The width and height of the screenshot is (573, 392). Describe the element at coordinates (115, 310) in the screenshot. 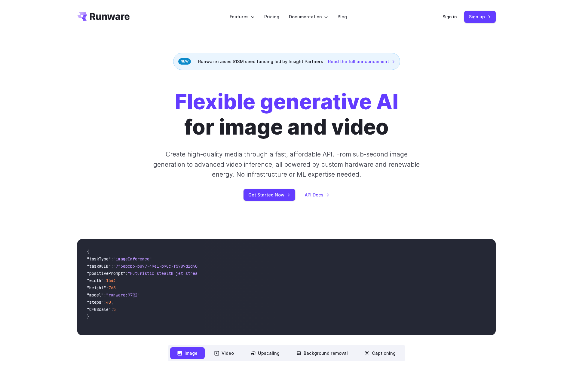

I see `span: 5` at that location.